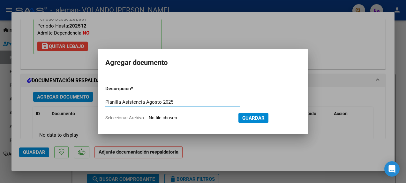  What do you see at coordinates (135, 88) in the screenshot?
I see `p: Descripcion` at bounding box center [135, 88].